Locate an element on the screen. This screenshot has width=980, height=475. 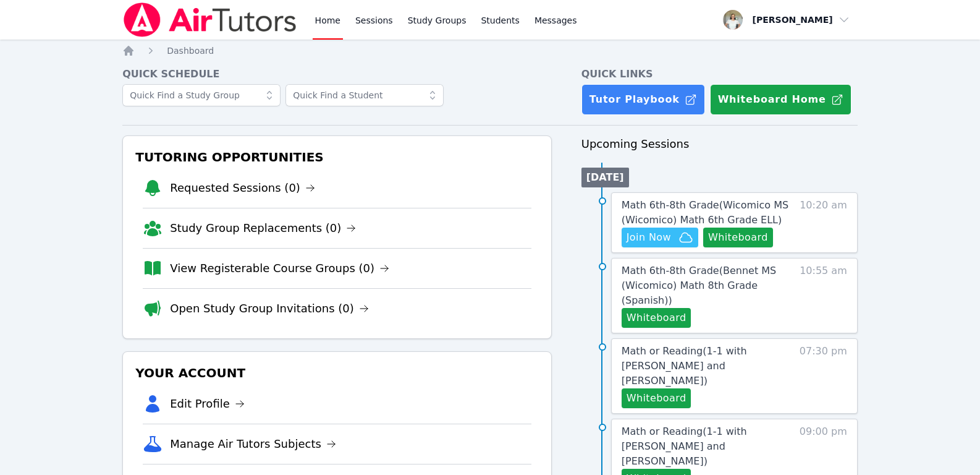
a: Math 6th-8th Grade(Bennet MS (Wicomico) Math 8th Grade (Spanish)) is located at coordinates (706, 285).